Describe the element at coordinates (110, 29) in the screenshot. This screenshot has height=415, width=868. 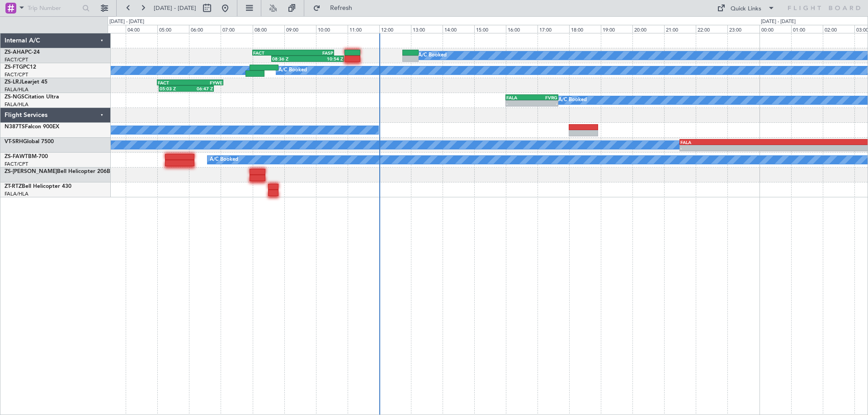
I see `div: 03:00` at that location.